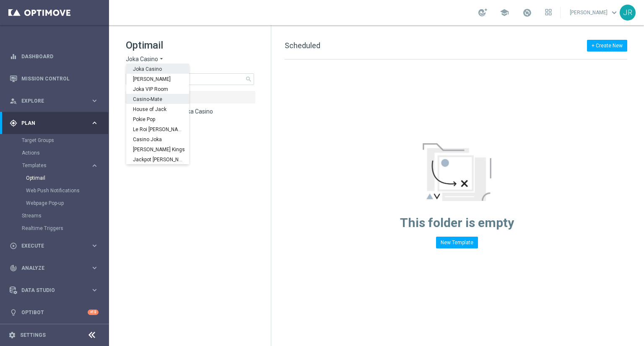 This screenshot has height=346, width=644. I want to click on i: play_circle_outline, so click(13, 246).